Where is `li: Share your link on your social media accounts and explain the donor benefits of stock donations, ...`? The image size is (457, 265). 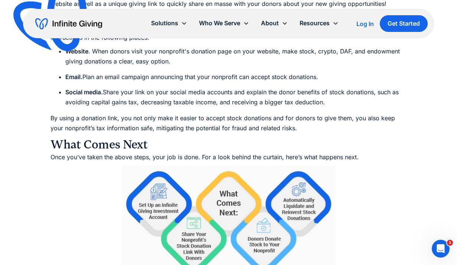
li: Share your link on your social media accounts and explain the donor benefits of stock donations, ... is located at coordinates (236, 97).